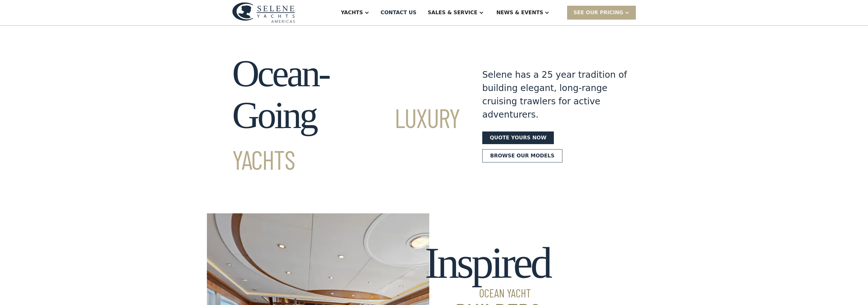 Image resolution: width=868 pixels, height=305 pixels. I want to click on span: Luxury Yachts, so click(346, 138).